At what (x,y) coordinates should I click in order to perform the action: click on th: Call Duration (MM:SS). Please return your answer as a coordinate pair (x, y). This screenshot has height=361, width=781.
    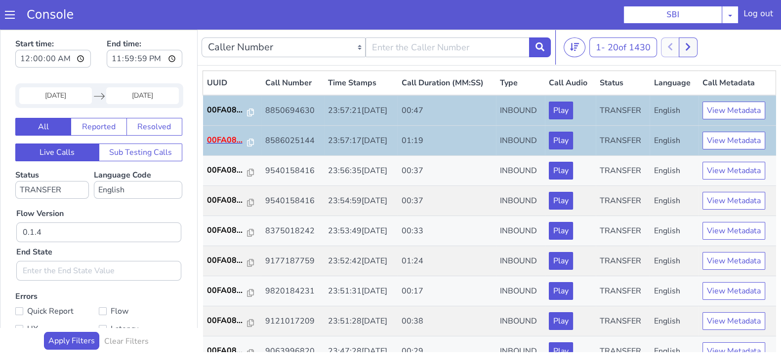
    Looking at the image, I should click on (446, 54).